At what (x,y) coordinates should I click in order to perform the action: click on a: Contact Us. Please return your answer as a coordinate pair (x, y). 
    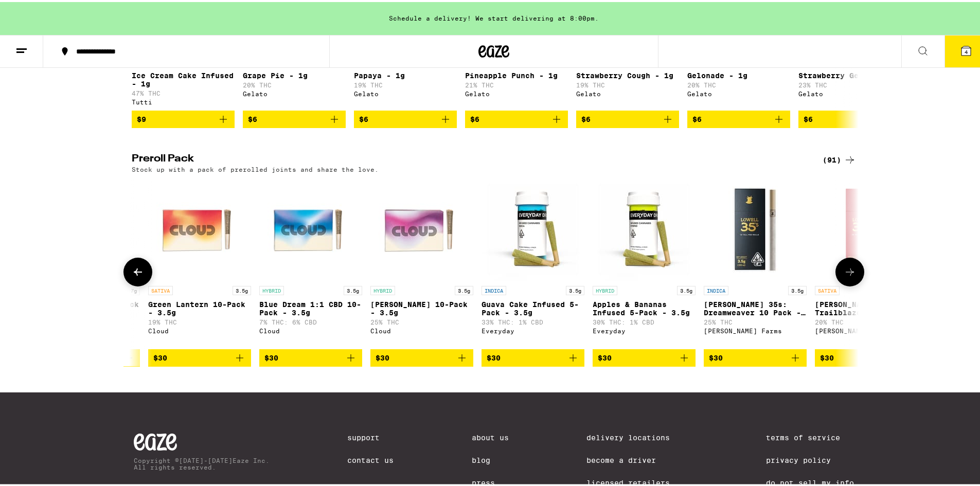
    Looking at the image, I should click on (371, 458).